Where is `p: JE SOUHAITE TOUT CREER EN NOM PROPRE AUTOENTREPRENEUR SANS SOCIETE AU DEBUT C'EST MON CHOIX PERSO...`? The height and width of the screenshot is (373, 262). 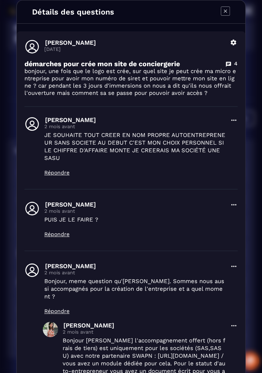
p: JE SOUHAITE TOUT CREER EN NOM PROPRE AUTOENTREPRENEUR SANS SOCIETE AU DEBUT C'EST MON CHOIX PERSO... is located at coordinates (135, 146).